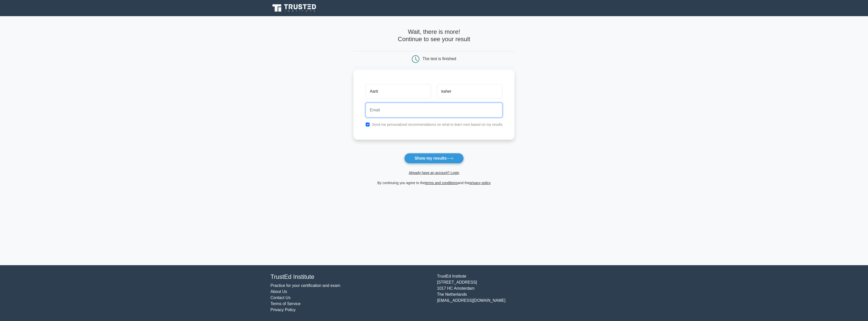 The width and height of the screenshot is (868, 321). Describe the element at coordinates (279, 291) in the screenshot. I see `a: About Us` at that location.